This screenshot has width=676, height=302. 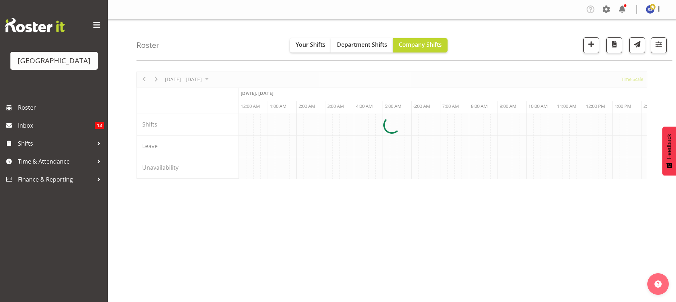 I want to click on span: Finance & Reporting, so click(x=56, y=179).